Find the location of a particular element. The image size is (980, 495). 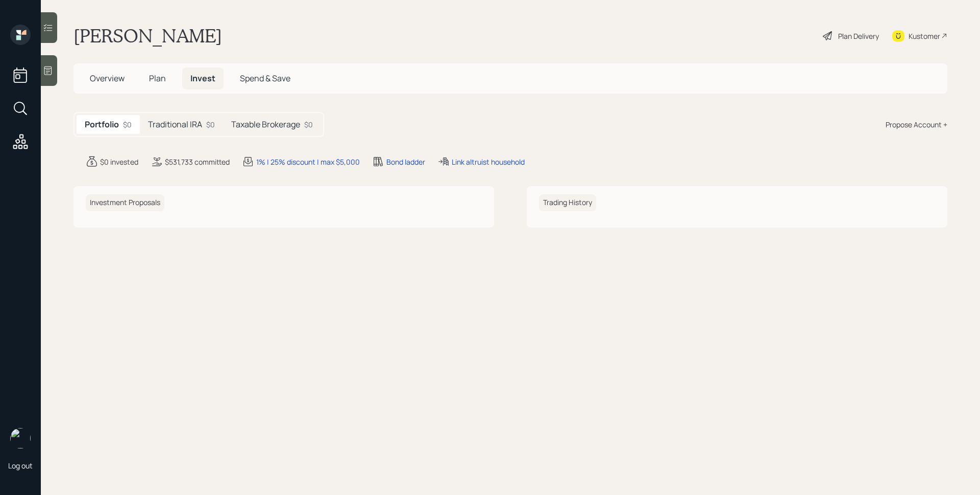

div: $0 invested is located at coordinates (119, 161).